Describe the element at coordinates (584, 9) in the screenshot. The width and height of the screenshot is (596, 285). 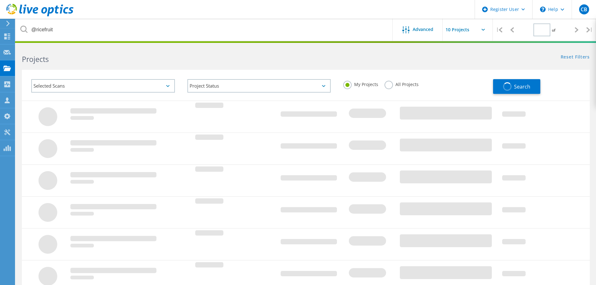
I see `span: CB` at that location.